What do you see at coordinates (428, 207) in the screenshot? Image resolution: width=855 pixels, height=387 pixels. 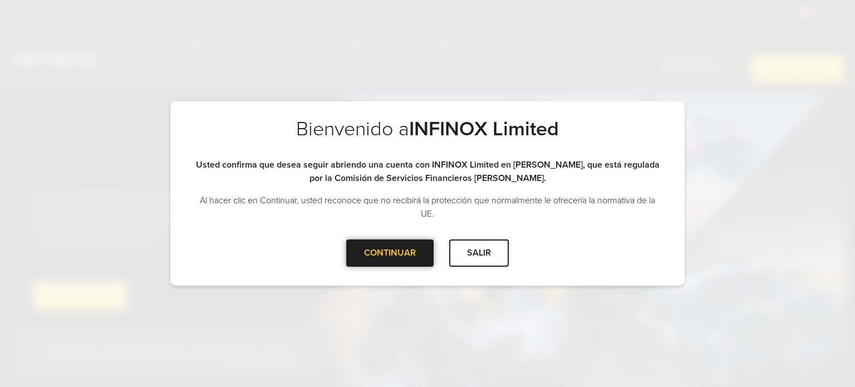 I see `p: Al hacer clic en Continuar, usted reconoce que no recibirá la protección que normalmente le ofrec...` at bounding box center [428, 207].